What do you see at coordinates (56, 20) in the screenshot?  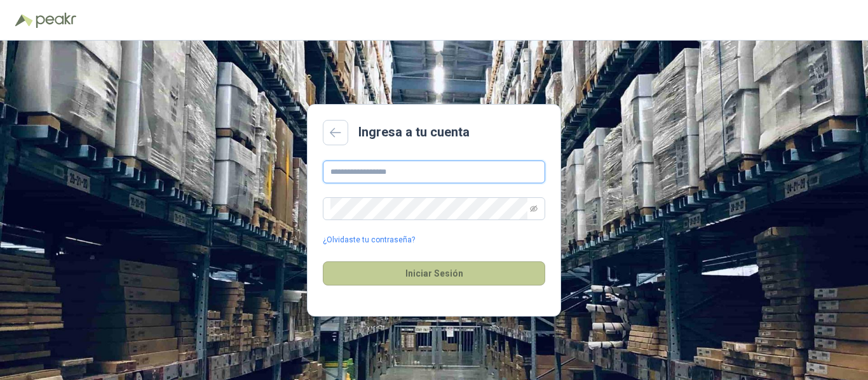 I see `img: Peakr` at bounding box center [56, 20].